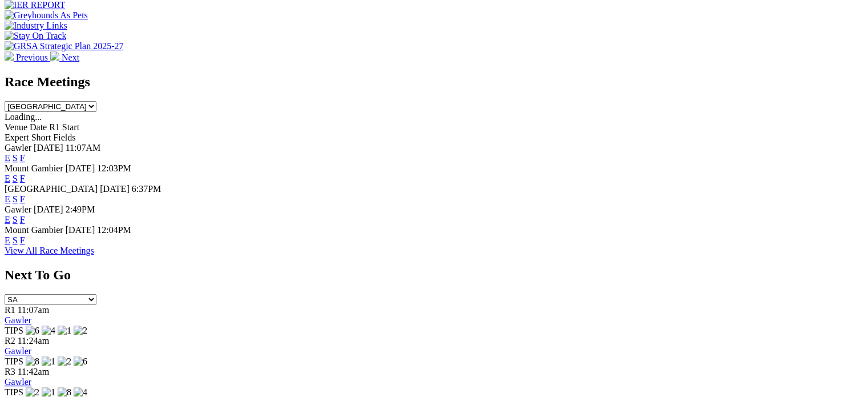 Image resolution: width=868 pixels, height=397 pixels. I want to click on img: GRSA Strategic Plan 2025-27, so click(64, 46).